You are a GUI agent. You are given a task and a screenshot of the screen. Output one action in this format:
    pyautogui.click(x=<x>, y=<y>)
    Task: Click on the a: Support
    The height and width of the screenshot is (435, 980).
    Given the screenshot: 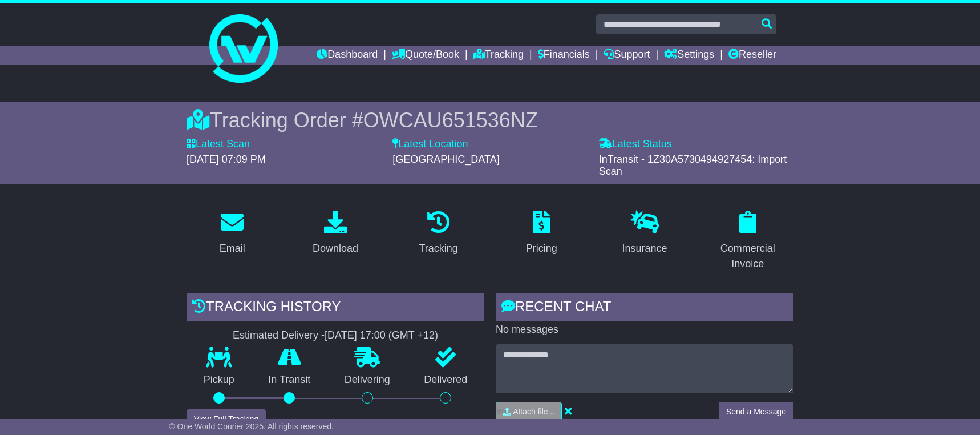 What is the action you would take?
    pyautogui.click(x=627, y=56)
    